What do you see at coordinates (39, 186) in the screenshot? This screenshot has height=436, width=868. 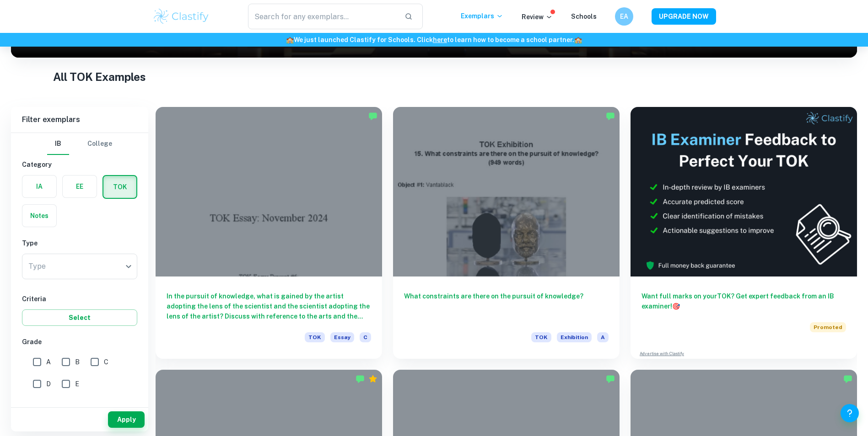 I see `button: IA` at bounding box center [39, 186].